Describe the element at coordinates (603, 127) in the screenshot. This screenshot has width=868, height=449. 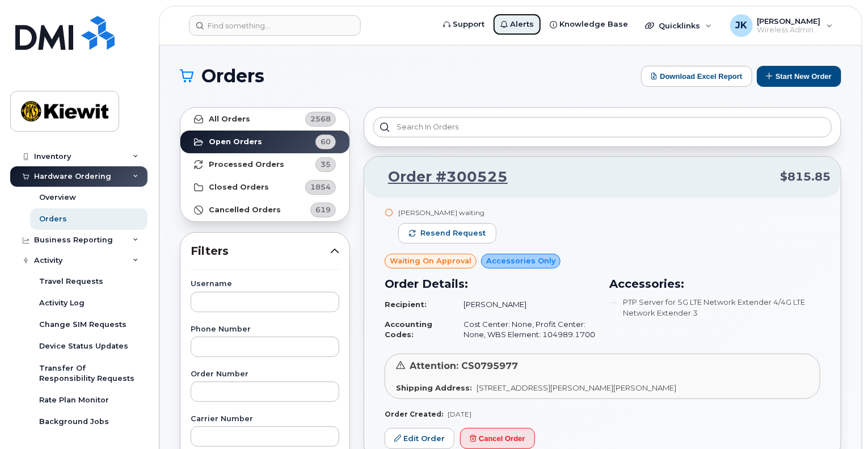
I see `input: Search in orders` at that location.